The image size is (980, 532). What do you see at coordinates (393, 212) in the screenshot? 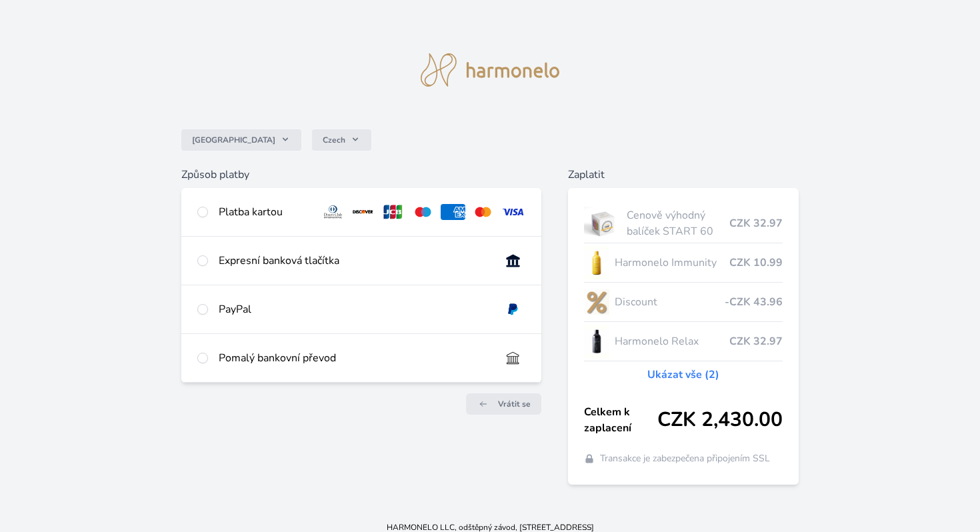
I see `img: jcb.svg` at bounding box center [393, 212].